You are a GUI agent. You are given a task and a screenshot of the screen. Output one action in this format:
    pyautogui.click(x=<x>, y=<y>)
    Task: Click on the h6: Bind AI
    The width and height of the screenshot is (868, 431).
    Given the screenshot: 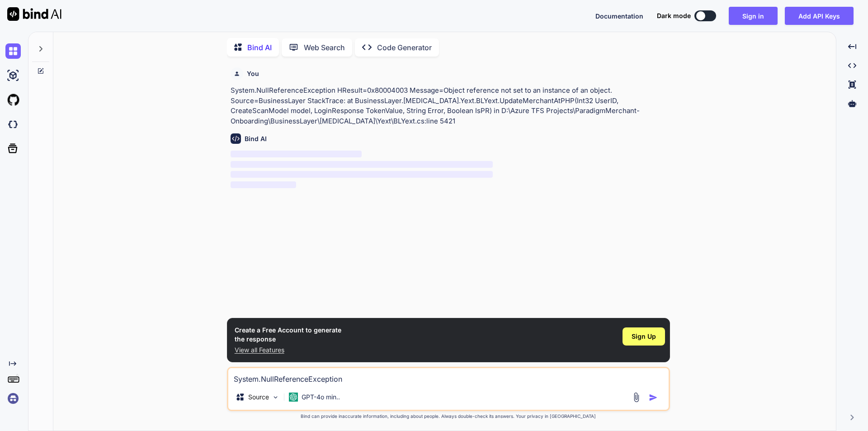 What is the action you would take?
    pyautogui.click(x=255, y=139)
    